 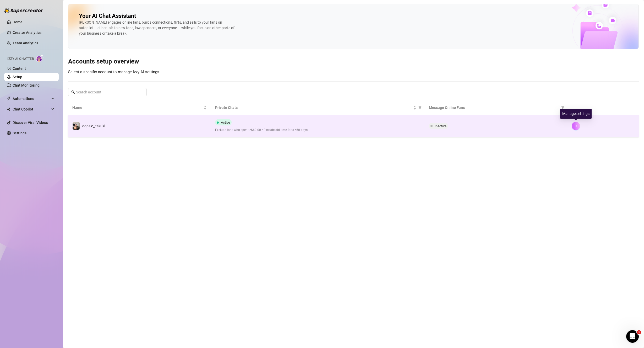 I want to click on span: Name, so click(x=138, y=108).